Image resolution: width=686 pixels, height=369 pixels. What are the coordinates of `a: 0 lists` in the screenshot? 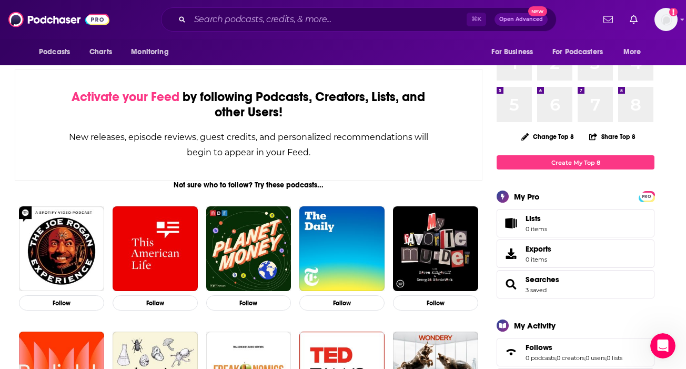 It's located at (614, 358).